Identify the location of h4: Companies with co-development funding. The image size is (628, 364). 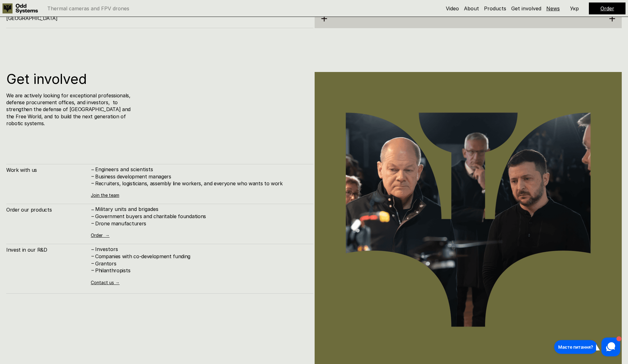
(201, 256).